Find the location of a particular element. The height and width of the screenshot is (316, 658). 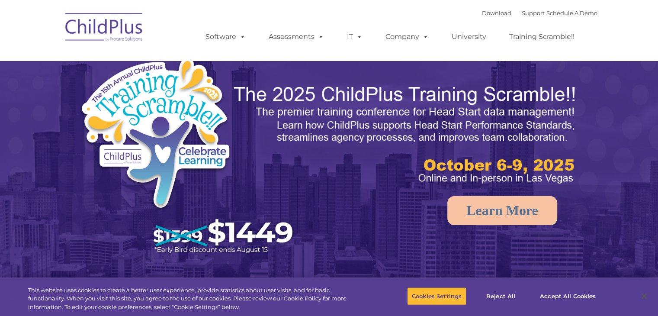

button: Cookies Settings is located at coordinates (437, 296).